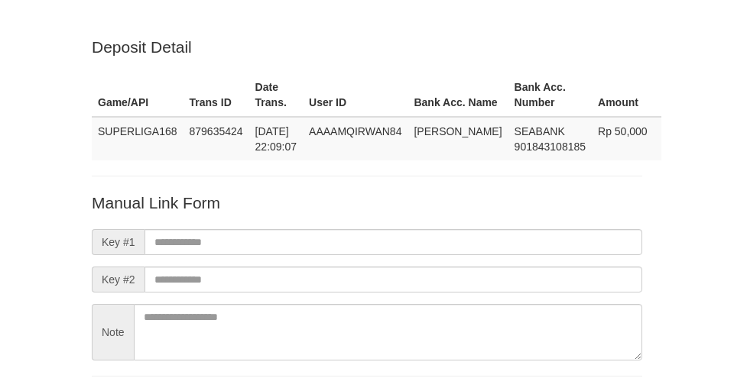 Image resolution: width=734 pixels, height=391 pixels. I want to click on th: Bank Acc. Number, so click(550, 95).